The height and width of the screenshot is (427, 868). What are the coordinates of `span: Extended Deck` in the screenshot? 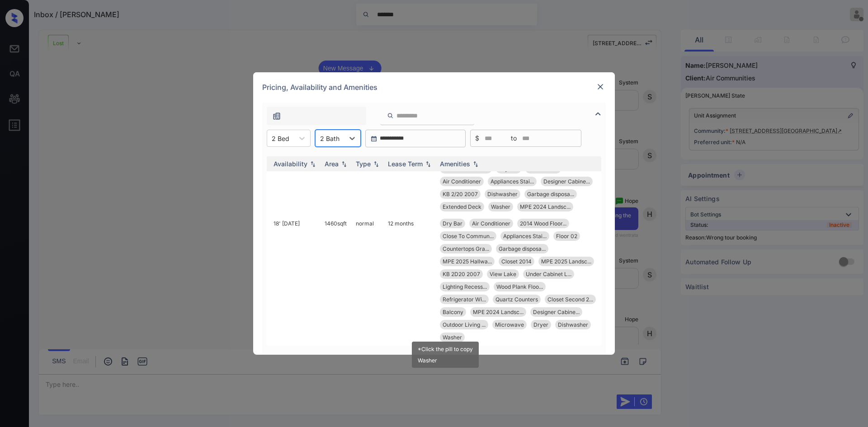 It's located at (462, 206).